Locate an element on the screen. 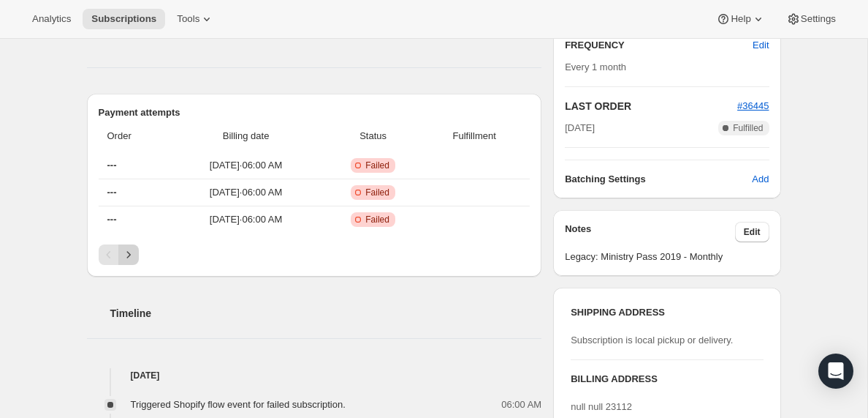 Image resolution: width=868 pixels, height=418 pixels. button: Add is located at coordinates (760, 179).